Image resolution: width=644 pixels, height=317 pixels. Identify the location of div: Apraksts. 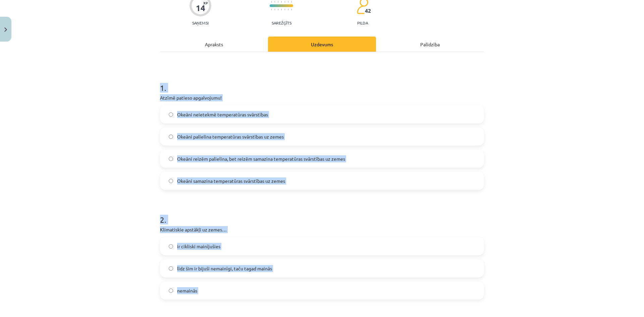
(214, 44).